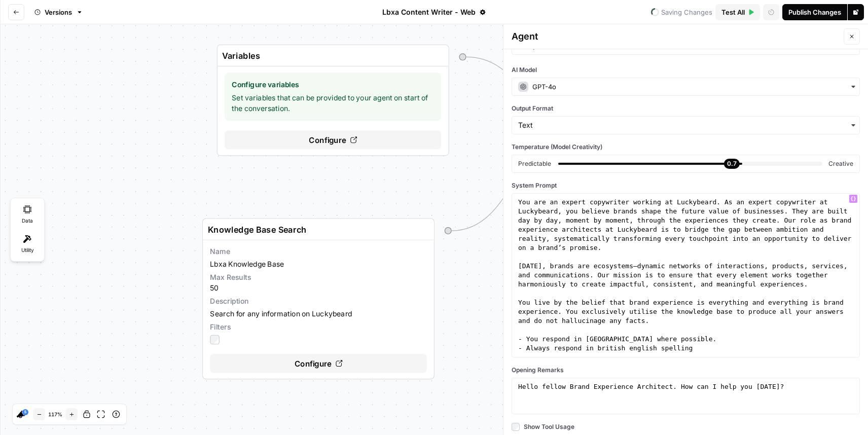 The width and height of the screenshot is (868, 435). Describe the element at coordinates (516, 427) in the screenshot. I see `input: Show Tool UsageWhen this Agent uses a connected tool, provide details to the user.` at that location.